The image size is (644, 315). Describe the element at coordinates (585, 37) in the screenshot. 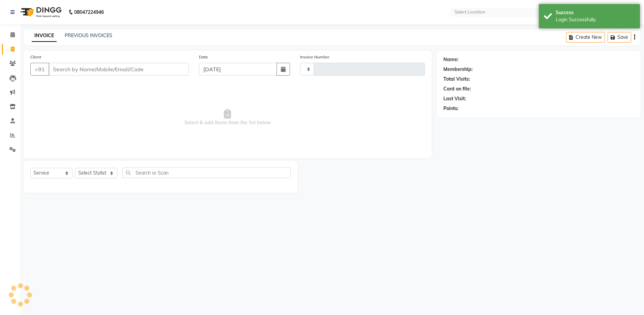

I see `button: Create New` at that location.